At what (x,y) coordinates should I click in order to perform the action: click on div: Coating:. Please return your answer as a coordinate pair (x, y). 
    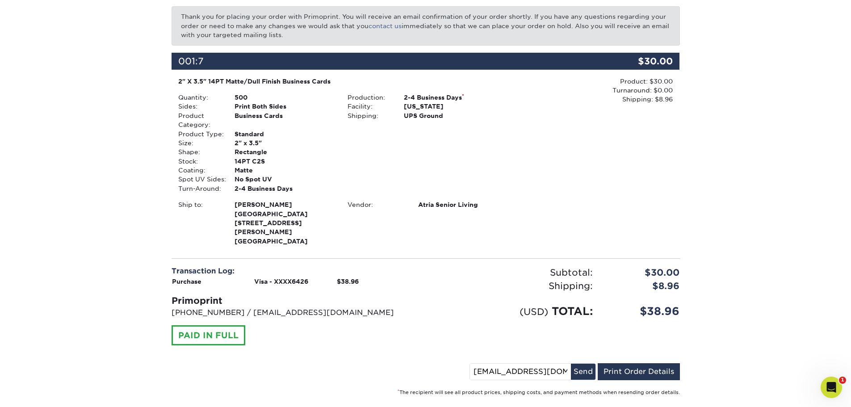
    Looking at the image, I should click on (200, 170).